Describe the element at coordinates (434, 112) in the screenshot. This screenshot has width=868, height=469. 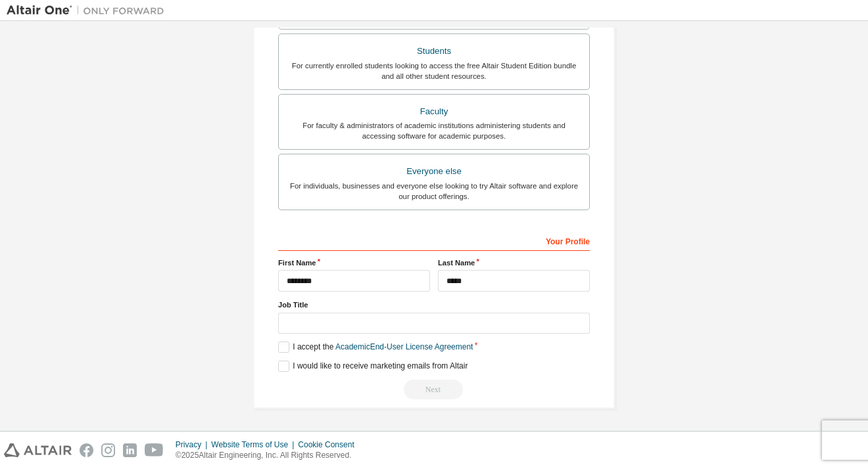
I see `div: Faculty` at that location.